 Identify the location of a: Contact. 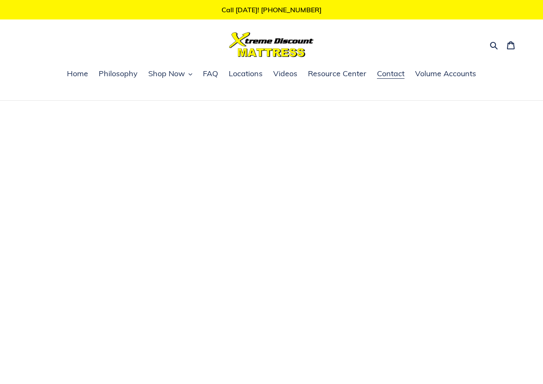
(390, 74).